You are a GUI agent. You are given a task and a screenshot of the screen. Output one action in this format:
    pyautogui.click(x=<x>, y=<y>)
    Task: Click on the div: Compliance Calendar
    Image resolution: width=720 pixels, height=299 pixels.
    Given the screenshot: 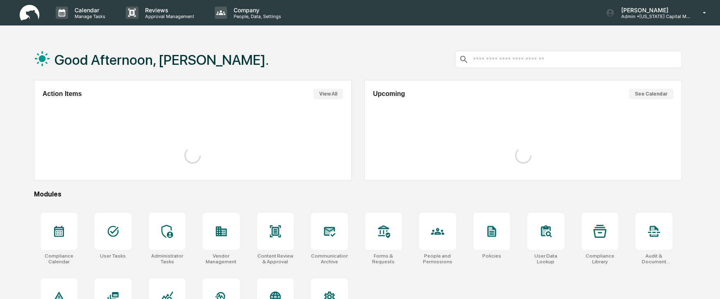 What is the action you would take?
    pyautogui.click(x=59, y=259)
    